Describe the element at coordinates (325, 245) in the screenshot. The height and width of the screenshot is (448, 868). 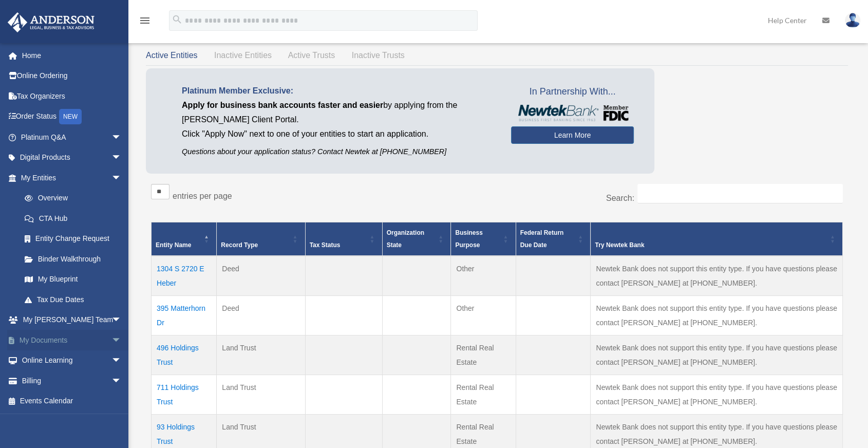
I see `span: Tax Status` at that location.